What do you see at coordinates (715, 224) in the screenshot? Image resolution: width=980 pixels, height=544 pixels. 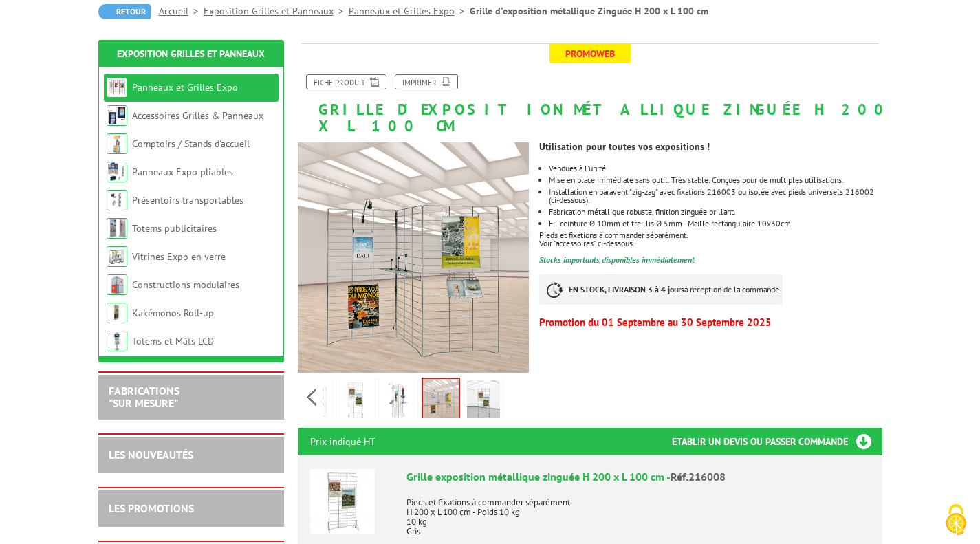 I see `li: Fil ceinture Ø 10mm et treillis Ø 5mm - Maille rectangulaire 10x30cm` at bounding box center [715, 224].